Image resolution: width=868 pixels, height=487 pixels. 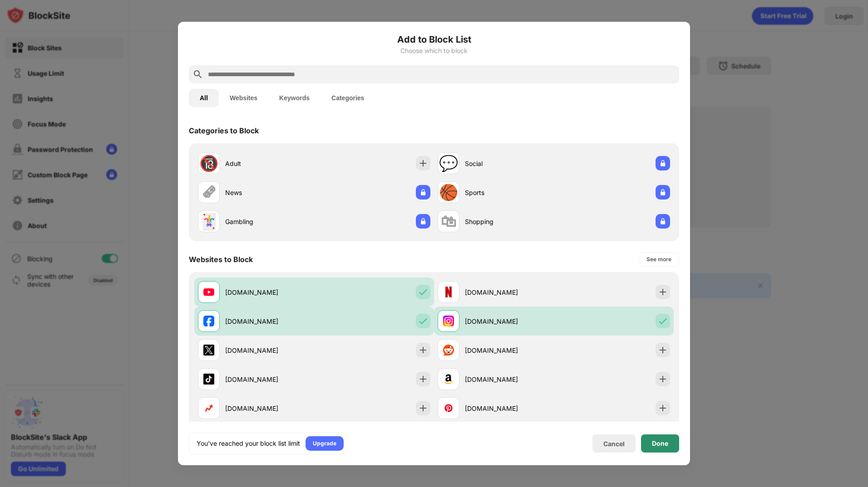 What do you see at coordinates (659, 259) in the screenshot?
I see `div: See more` at bounding box center [659, 259].